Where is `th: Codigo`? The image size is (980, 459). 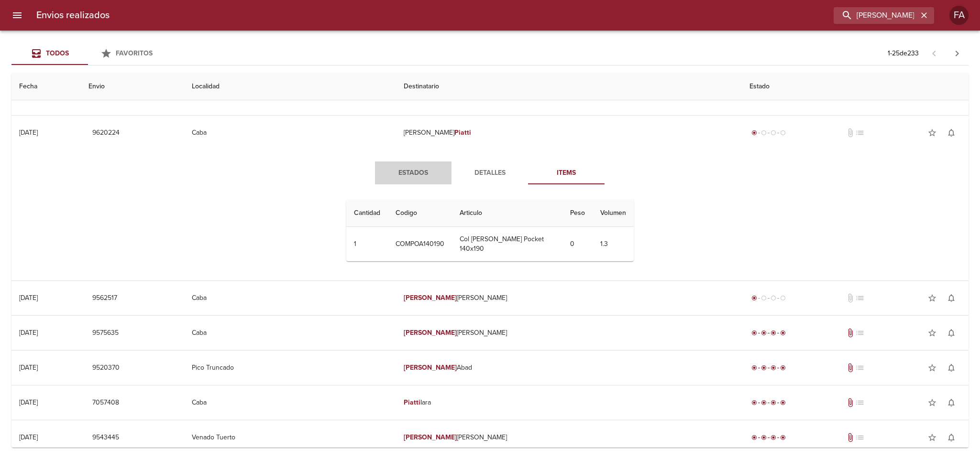
th: Codigo is located at coordinates (420, 213).